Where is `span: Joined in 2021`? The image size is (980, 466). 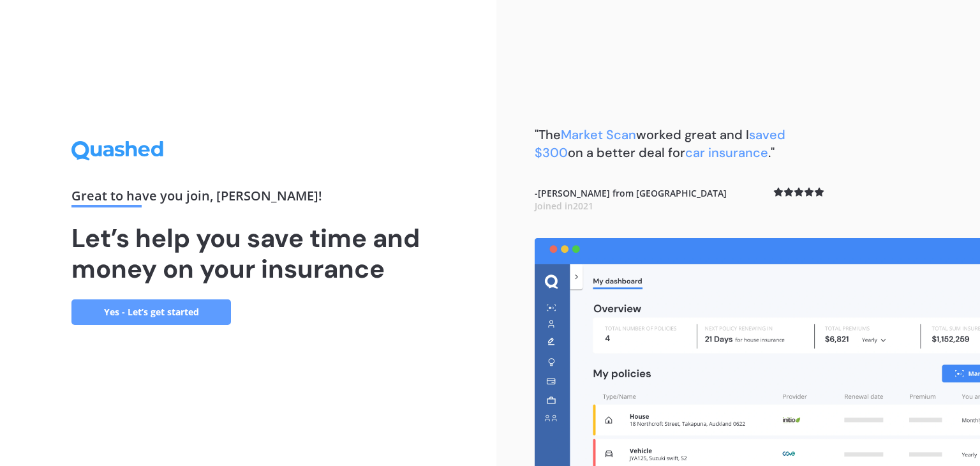 span: Joined in 2021 is located at coordinates (564, 205).